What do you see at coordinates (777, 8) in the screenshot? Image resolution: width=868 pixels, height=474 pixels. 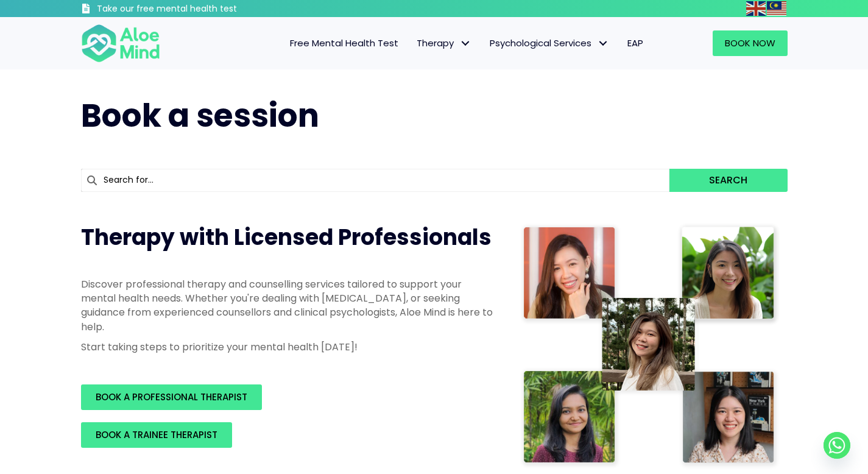 I see `a: Malay` at bounding box center [777, 8].